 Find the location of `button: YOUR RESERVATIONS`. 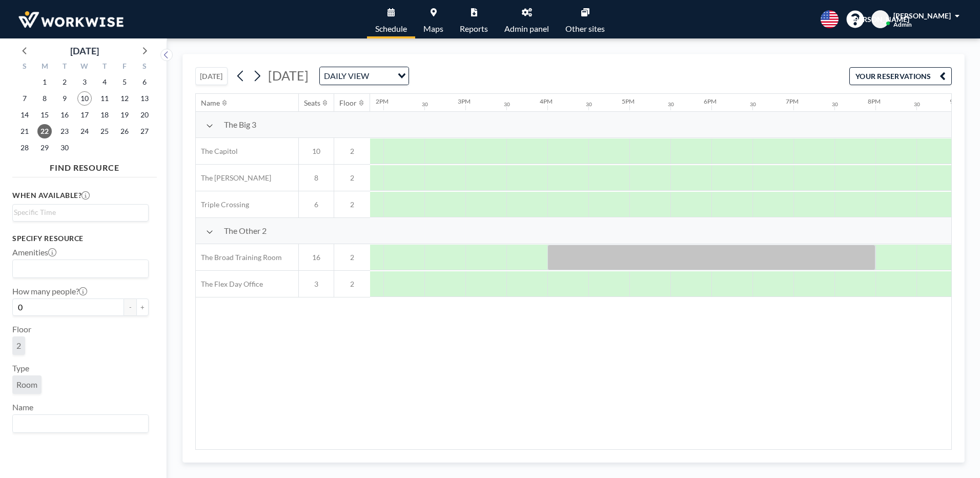

button: YOUR RESERVATIONS is located at coordinates (900, 76).